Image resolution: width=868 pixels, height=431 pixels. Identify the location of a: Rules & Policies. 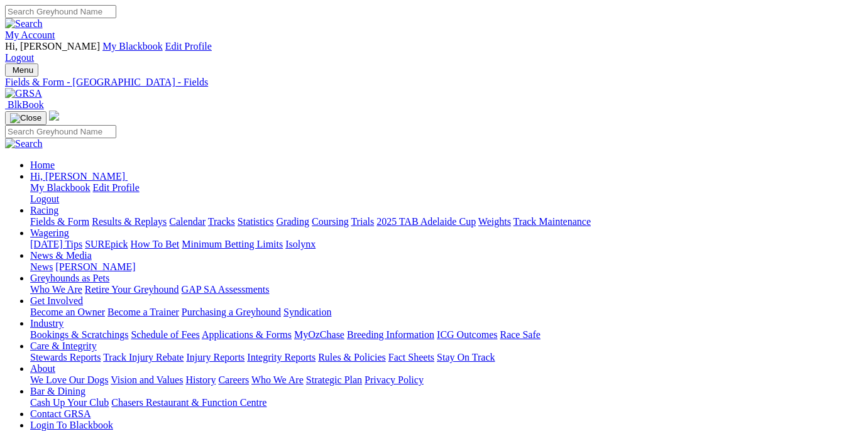
(352, 357).